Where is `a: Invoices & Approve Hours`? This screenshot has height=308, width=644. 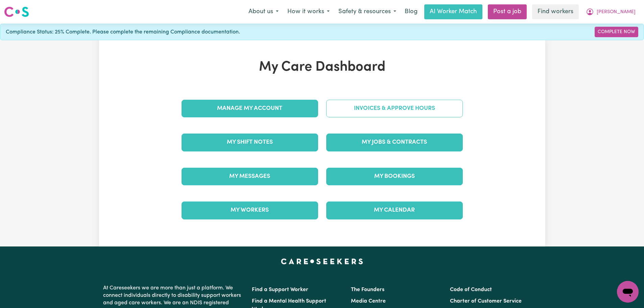 a: Invoices & Approve Hours is located at coordinates (395, 108).